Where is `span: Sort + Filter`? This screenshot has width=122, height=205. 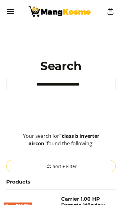 span: Sort + Filter is located at coordinates (61, 166).